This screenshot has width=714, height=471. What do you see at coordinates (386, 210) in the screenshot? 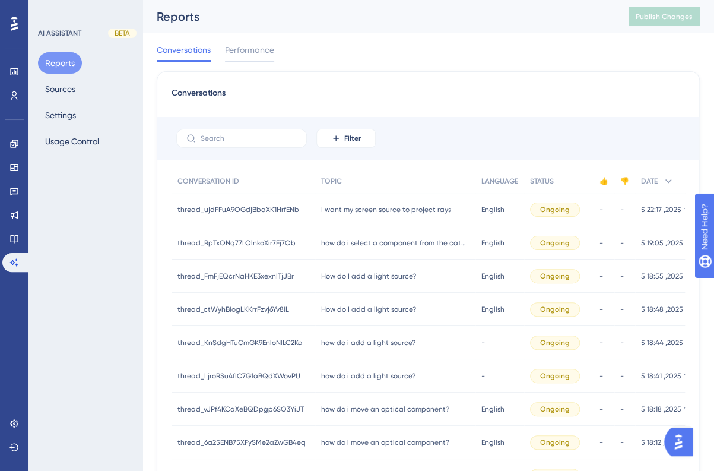
I see `span: I want my screen source to project rays` at bounding box center [386, 210].